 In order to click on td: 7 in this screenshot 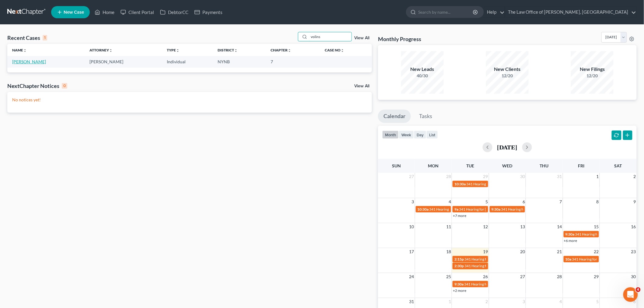, I will do `click(293, 61)`.